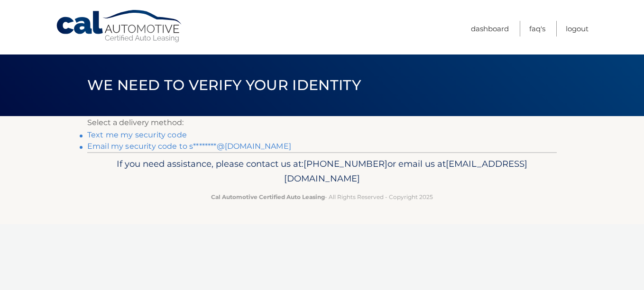  What do you see at coordinates (577, 29) in the screenshot?
I see `a: Logout` at bounding box center [577, 29].